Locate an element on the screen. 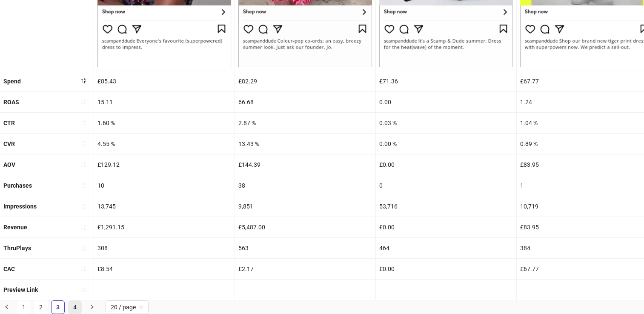  div: £129.12 is located at coordinates (164, 165).